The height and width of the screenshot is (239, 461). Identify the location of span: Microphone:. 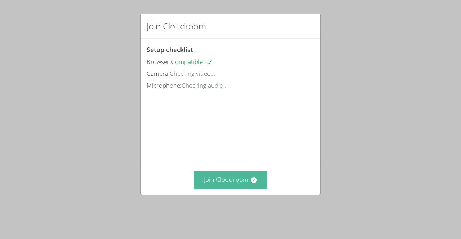
(164, 85).